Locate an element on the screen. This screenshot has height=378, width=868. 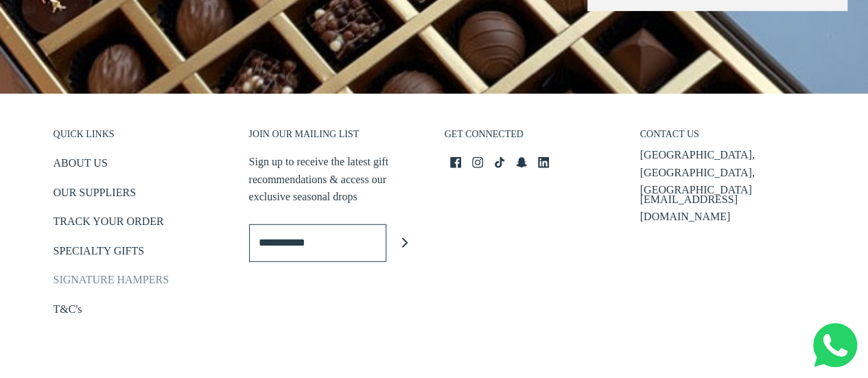
input: Enter email is located at coordinates (317, 243).